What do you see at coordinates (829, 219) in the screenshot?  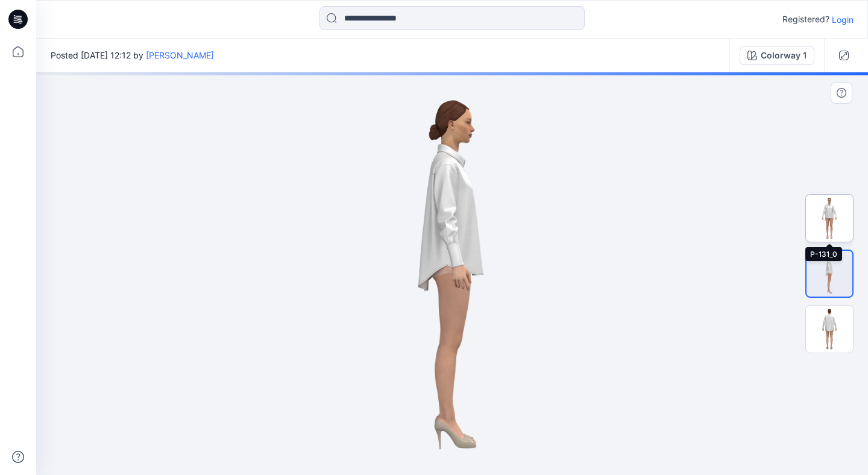 I see `img: P-131_0` at bounding box center [829, 219].